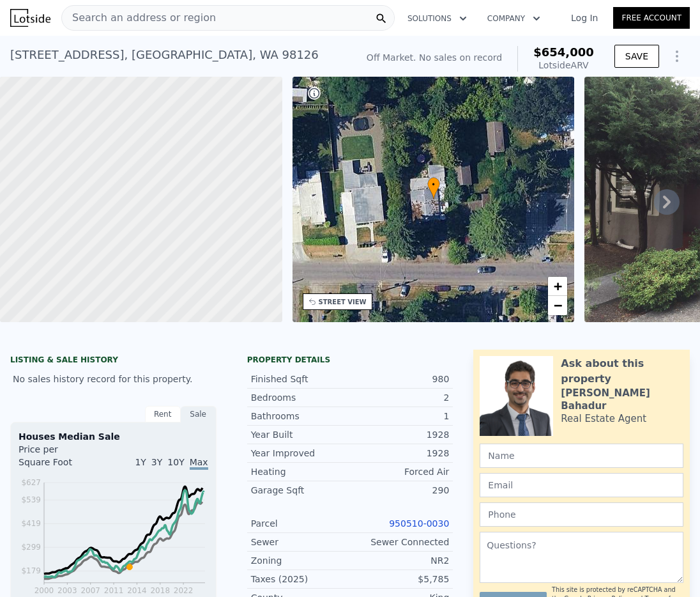 The image size is (700, 597). Describe the element at coordinates (514, 19) in the screenshot. I see `button: Company` at that location.